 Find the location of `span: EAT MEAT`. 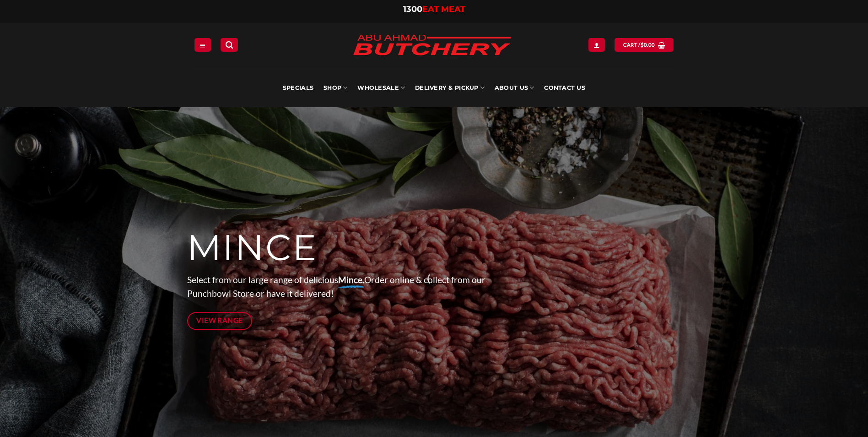

span: EAT MEAT is located at coordinates (444, 9).